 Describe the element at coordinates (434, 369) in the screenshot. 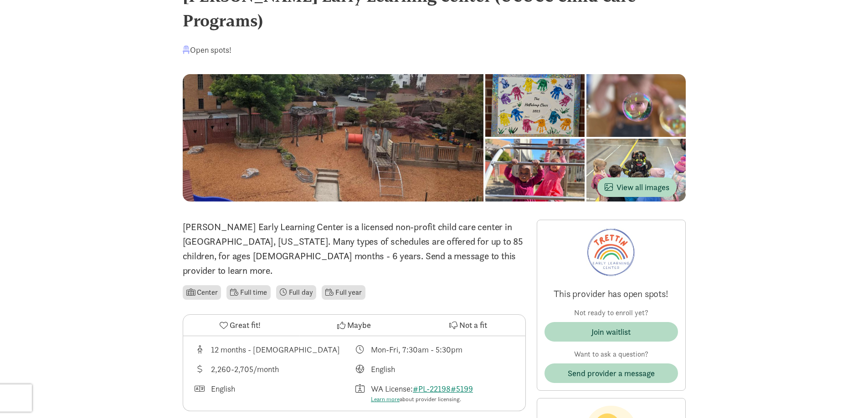

I see `div: Languages taught` at that location.